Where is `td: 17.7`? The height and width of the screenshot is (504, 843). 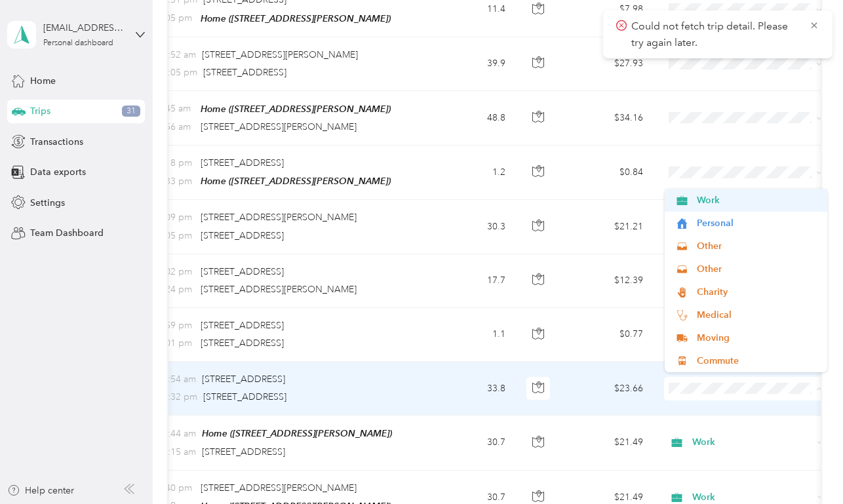
td: 17.7 is located at coordinates (472, 281).